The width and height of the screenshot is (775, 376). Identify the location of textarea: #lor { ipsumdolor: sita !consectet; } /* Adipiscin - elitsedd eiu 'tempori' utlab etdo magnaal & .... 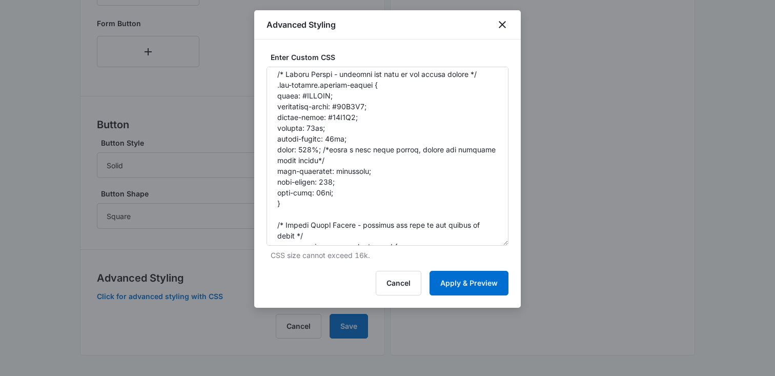
(388, 156).